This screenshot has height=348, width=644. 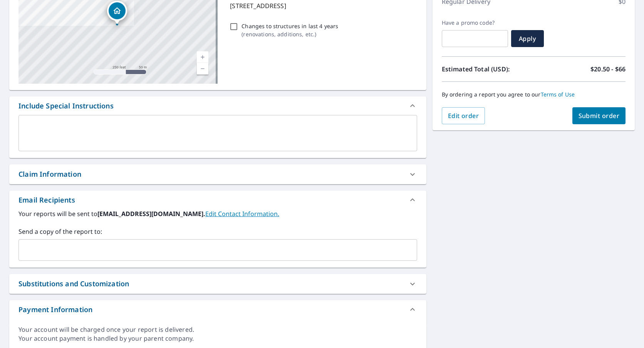 What do you see at coordinates (608, 69) in the screenshot?
I see `p: $20.50 - $66` at bounding box center [608, 69].